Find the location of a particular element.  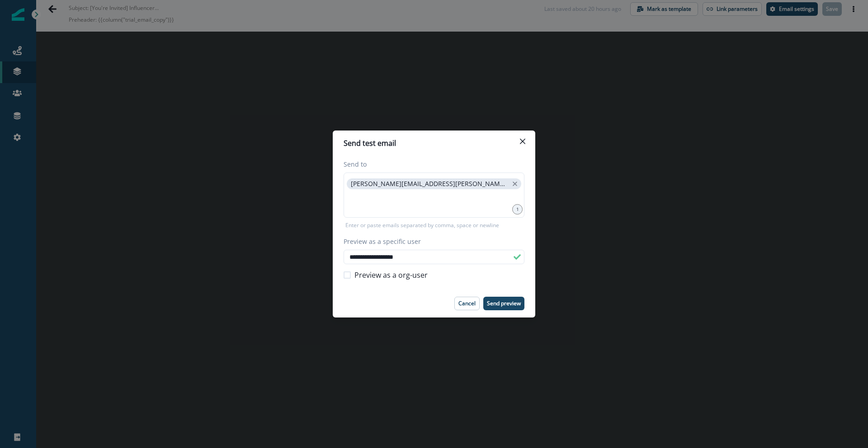

button: Close is located at coordinates (523, 141).